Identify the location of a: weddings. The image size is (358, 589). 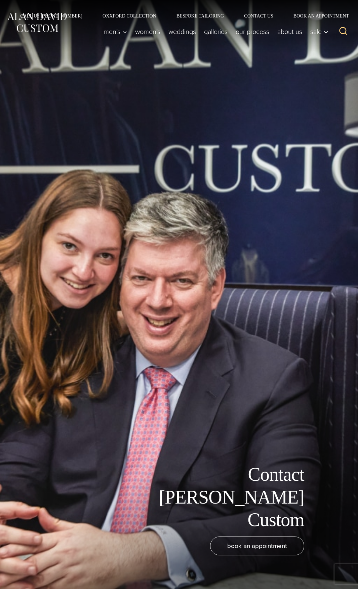
(182, 32).